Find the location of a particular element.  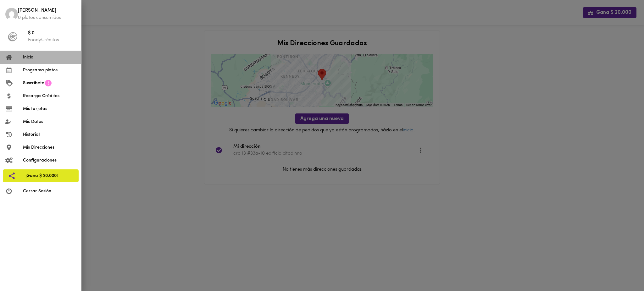

span: $ 0 is located at coordinates (52, 33).